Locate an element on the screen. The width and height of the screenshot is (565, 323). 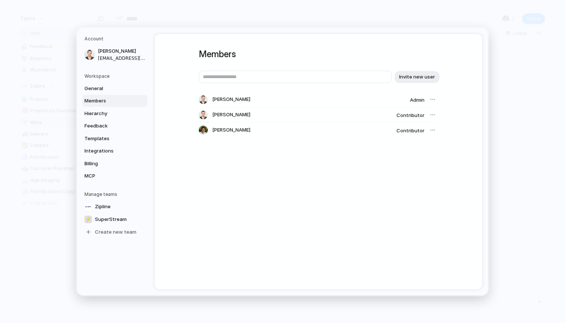
span: Members is located at coordinates (108, 101).